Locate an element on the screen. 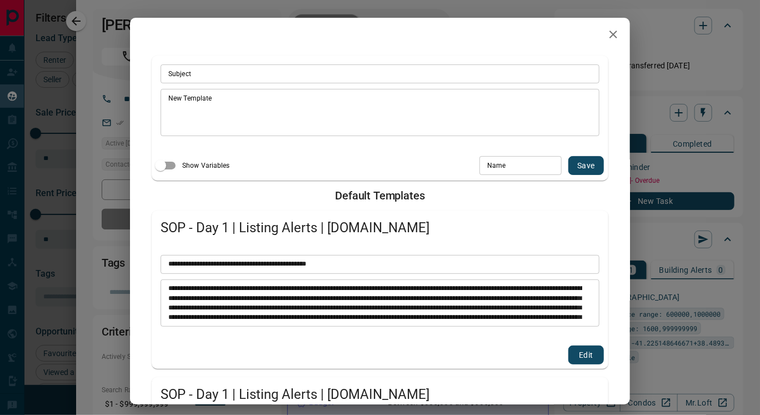  h2: Default Templates is located at coordinates (380, 195).